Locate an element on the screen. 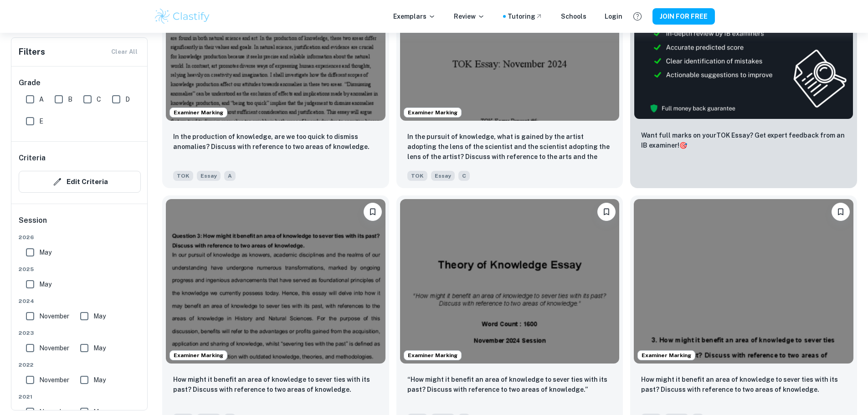  a: Schools is located at coordinates (574, 17).